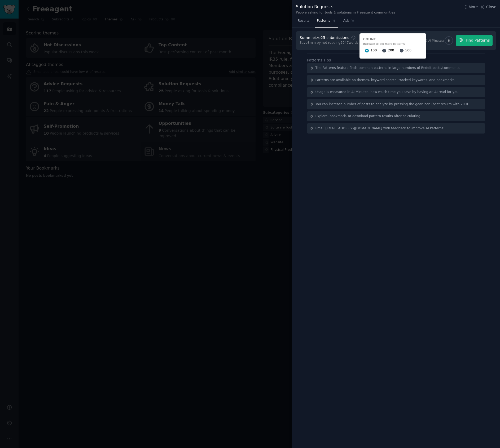 This screenshot has width=500, height=448. Describe the element at coordinates (324, 21) in the screenshot. I see `span: Patterns` at that location.